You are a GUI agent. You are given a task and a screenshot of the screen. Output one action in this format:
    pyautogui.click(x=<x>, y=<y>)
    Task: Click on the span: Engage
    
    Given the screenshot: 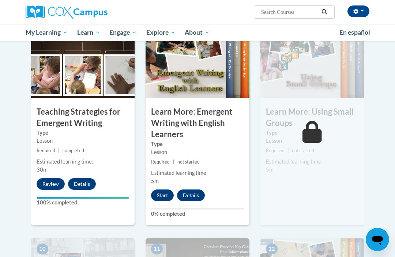 What is the action you would take?
    pyautogui.click(x=123, y=33)
    